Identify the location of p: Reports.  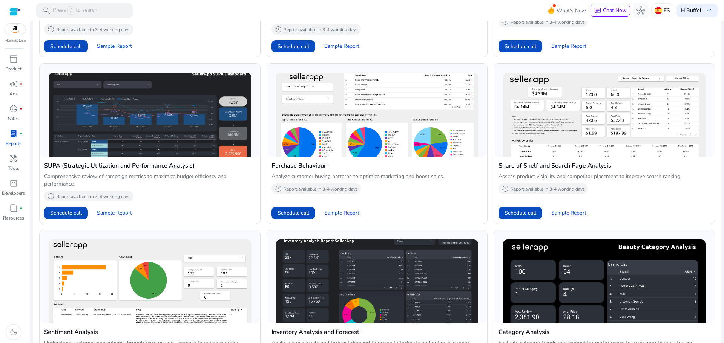
(14, 144).